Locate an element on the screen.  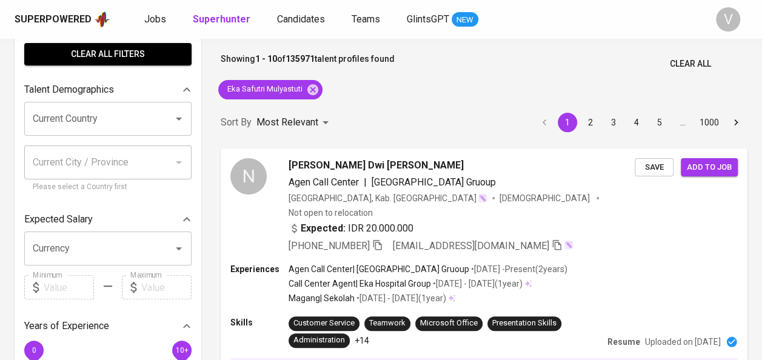
button: Add to job is located at coordinates (710, 167).